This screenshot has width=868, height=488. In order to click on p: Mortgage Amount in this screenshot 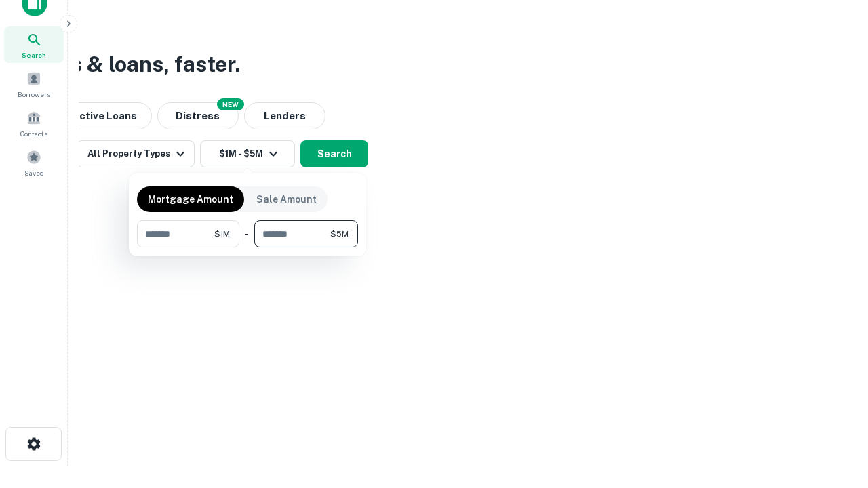, I will do `click(191, 199)`.